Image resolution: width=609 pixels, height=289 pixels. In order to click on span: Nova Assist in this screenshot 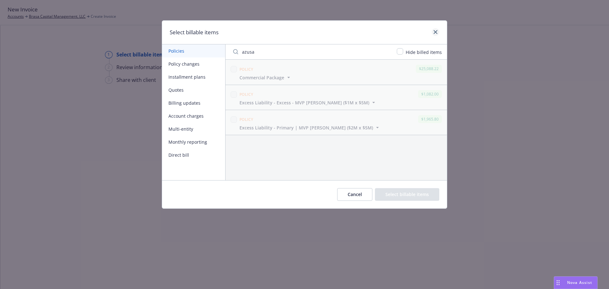, I will do `click(580, 282)`.